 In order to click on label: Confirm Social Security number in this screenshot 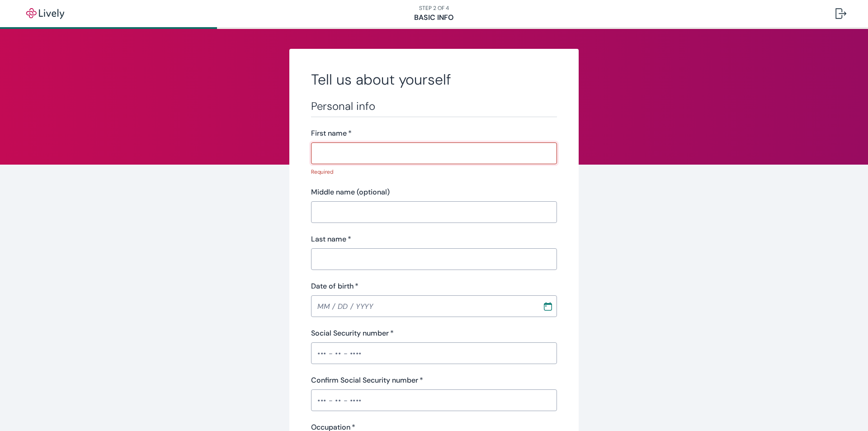, I will do `click(367, 380)`.